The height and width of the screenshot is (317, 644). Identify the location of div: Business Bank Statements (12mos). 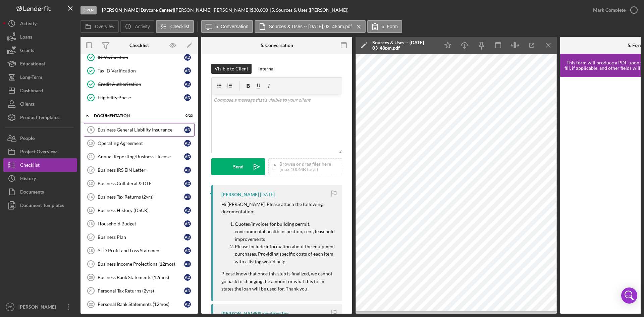
(141, 277).